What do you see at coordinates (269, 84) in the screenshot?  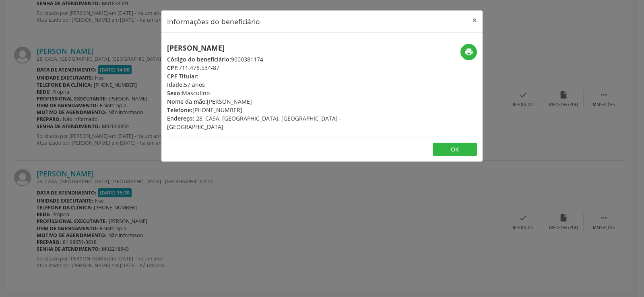 I see `div: 57 anos` at bounding box center [269, 84].